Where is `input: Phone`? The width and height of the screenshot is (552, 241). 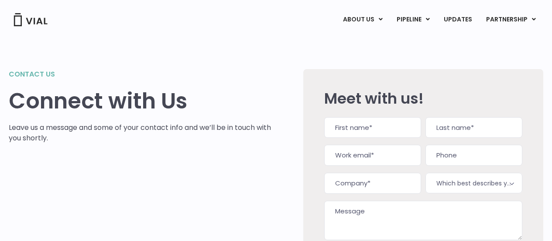
input: Phone is located at coordinates (474, 155).